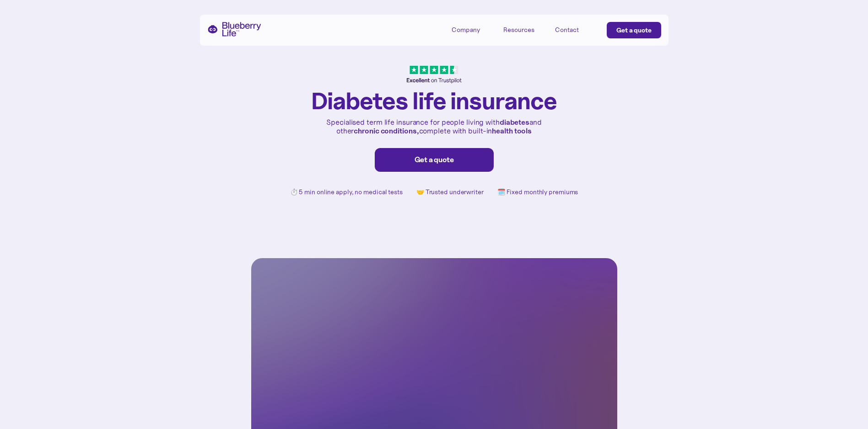 Image resolution: width=868 pixels, height=429 pixels. What do you see at coordinates (433, 100) in the screenshot?
I see `h1: Diabetes life insurance` at bounding box center [433, 100].